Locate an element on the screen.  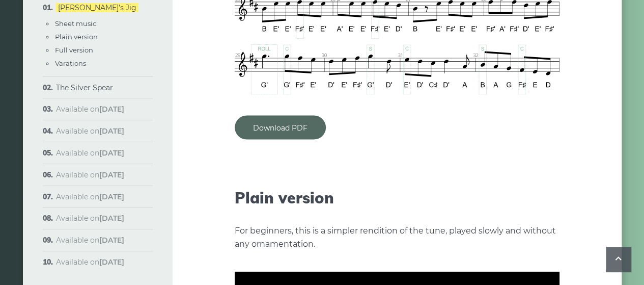
a: Download PDF is located at coordinates (280, 127).